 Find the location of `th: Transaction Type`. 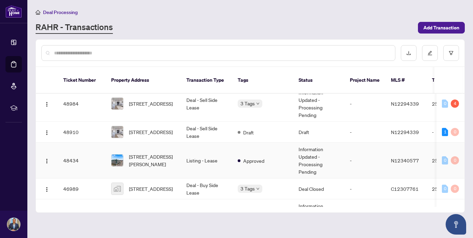

th: Transaction Type is located at coordinates (206, 80).